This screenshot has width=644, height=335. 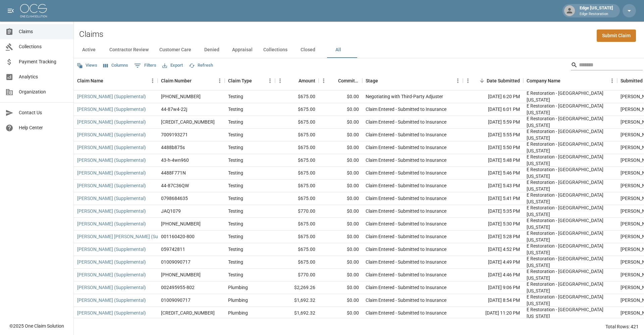 What do you see at coordinates (129, 50) in the screenshot?
I see `button: Contractor Review` at bounding box center [129, 50].